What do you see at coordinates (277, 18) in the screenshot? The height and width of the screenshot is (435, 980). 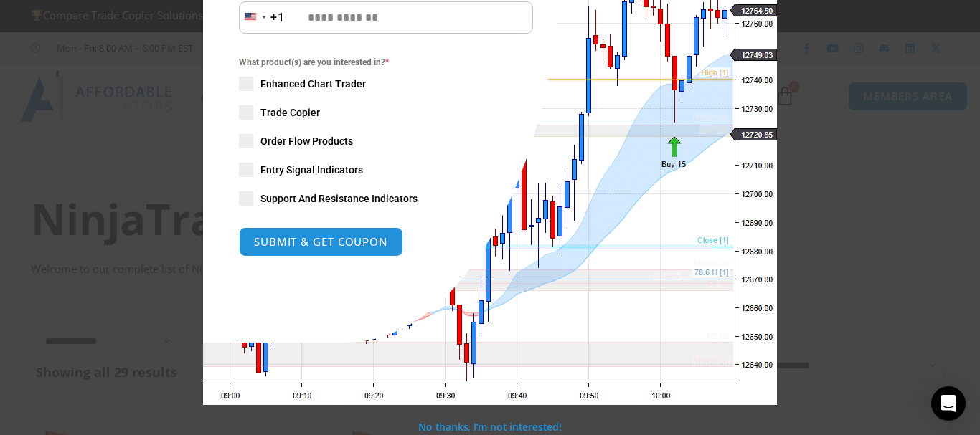 I see `div: +1` at bounding box center [277, 18].